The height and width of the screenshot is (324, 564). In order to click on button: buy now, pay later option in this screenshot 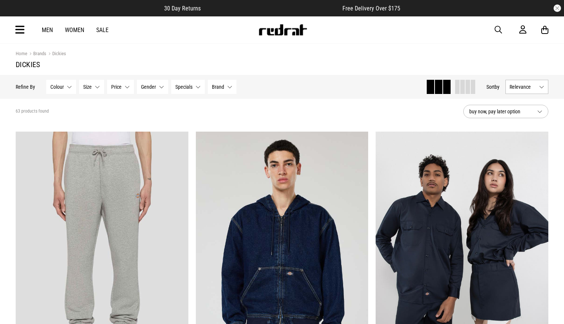, I will do `click(505, 111)`.